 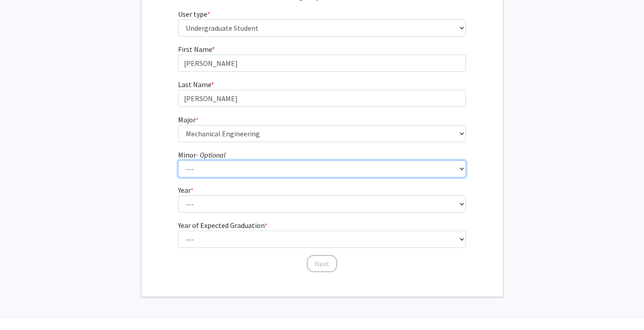 What do you see at coordinates (186, 190) in the screenshot?
I see `label: Year` at bounding box center [186, 190].